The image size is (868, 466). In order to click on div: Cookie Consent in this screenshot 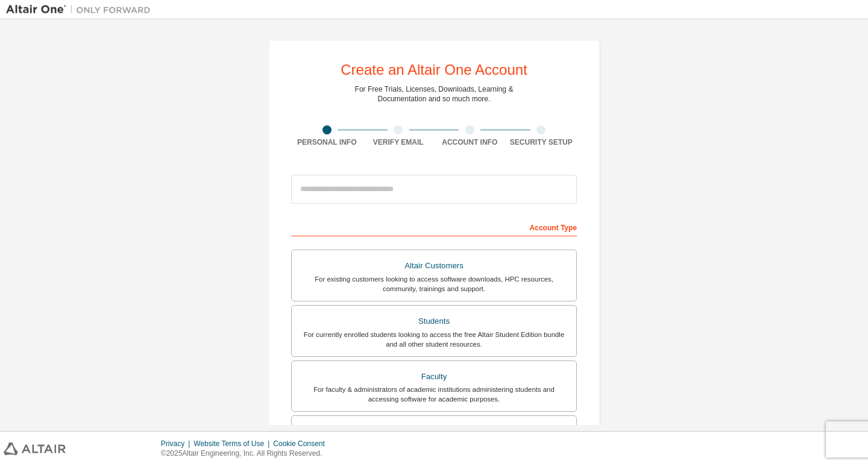, I will do `click(302, 444)`.